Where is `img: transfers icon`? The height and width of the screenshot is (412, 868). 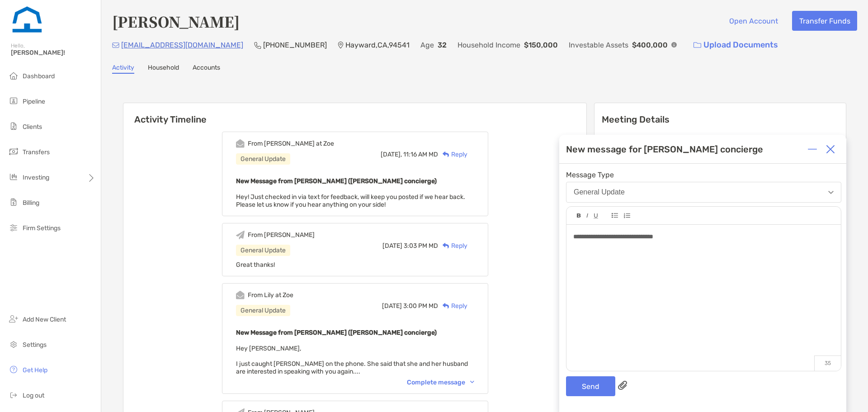 img: transfers icon is located at coordinates (14, 151).